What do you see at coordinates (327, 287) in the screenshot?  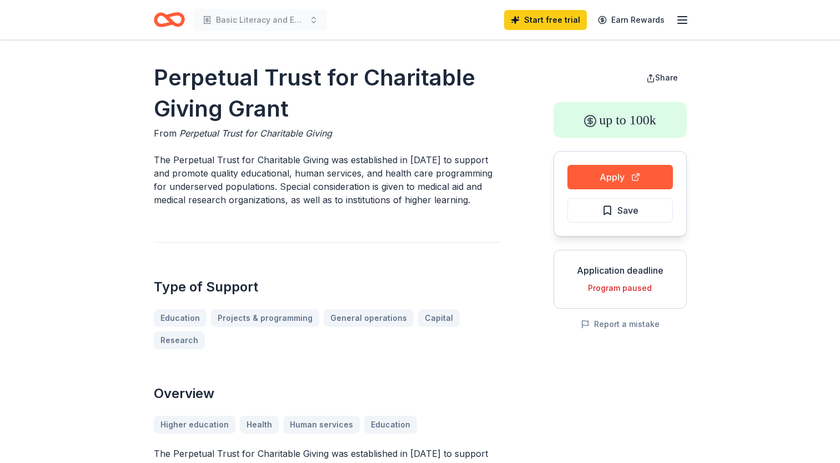 I see `h2: Type of Support` at bounding box center [327, 287].